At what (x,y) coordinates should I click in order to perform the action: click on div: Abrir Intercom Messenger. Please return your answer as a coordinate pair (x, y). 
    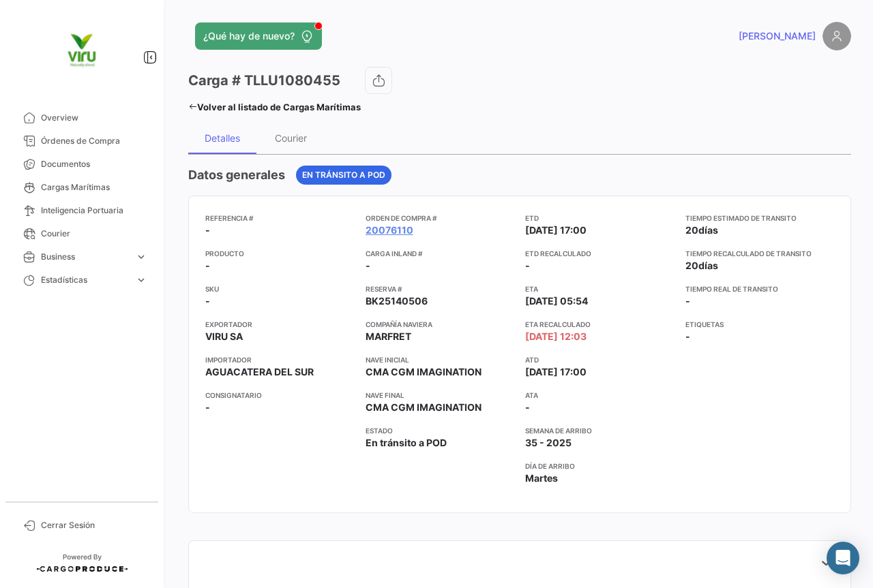
    Looking at the image, I should click on (843, 558).